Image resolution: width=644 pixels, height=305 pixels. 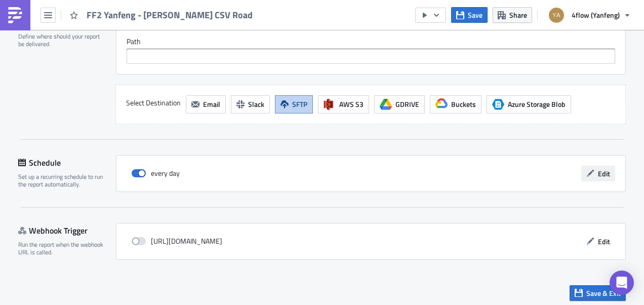 I want to click on span: SFTP, so click(x=300, y=104).